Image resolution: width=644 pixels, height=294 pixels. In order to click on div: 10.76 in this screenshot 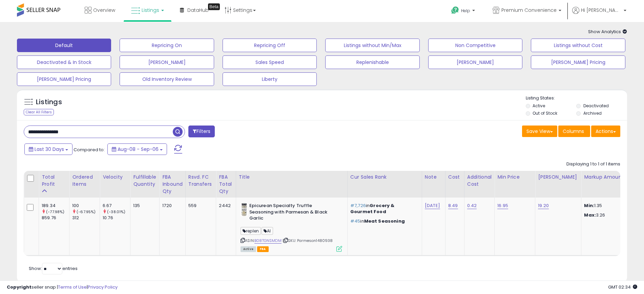, I will do `click(116, 218)`.